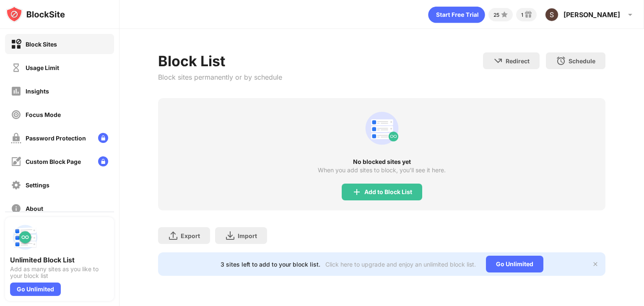  Describe the element at coordinates (191, 236) in the screenshot. I see `div: Export` at that location.